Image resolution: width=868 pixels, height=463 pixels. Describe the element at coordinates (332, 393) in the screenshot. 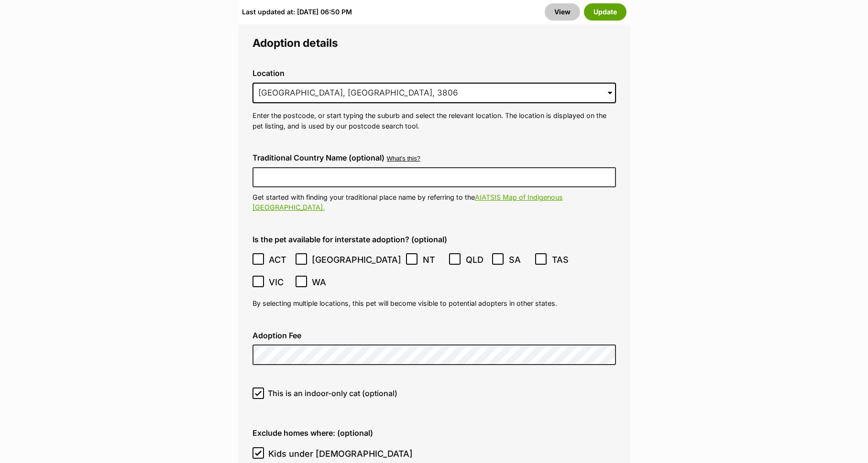

I see `span: This is an indoor-only cat (optional)` at that location.